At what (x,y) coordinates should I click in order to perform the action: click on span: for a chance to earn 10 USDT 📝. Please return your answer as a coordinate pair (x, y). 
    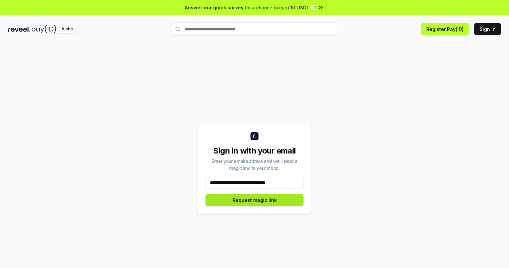
    Looking at the image, I should click on (281, 7).